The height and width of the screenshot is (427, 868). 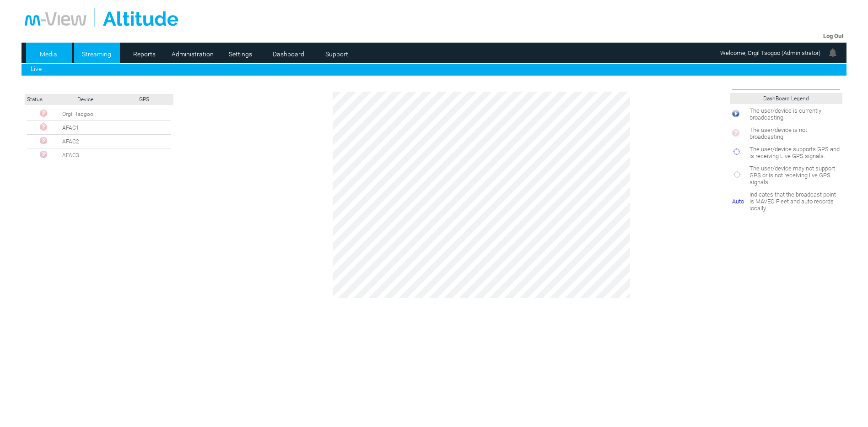 I want to click on img: crosshair_gray.png, so click(x=737, y=174).